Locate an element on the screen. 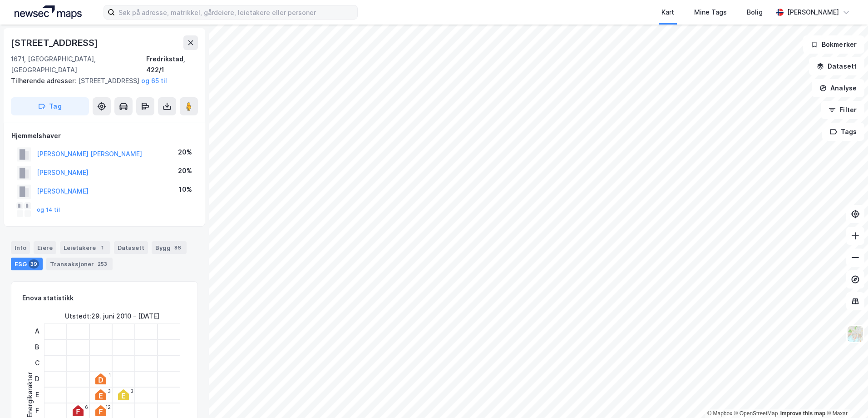  div: 39 is located at coordinates (34, 264).